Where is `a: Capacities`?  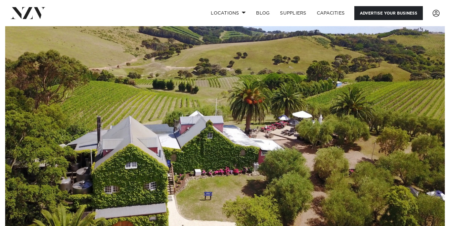
a: Capacities is located at coordinates (331, 13).